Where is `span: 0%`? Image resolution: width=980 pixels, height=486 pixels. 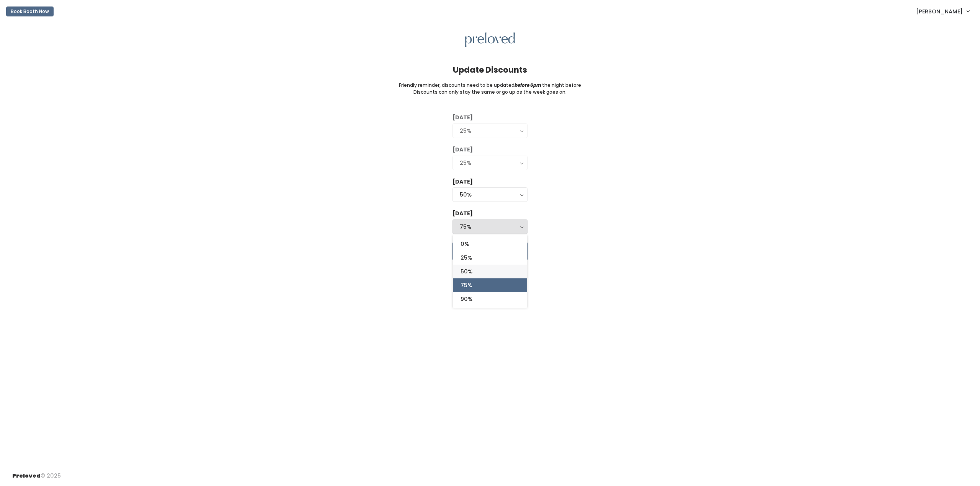 span: 0% is located at coordinates (464, 244).